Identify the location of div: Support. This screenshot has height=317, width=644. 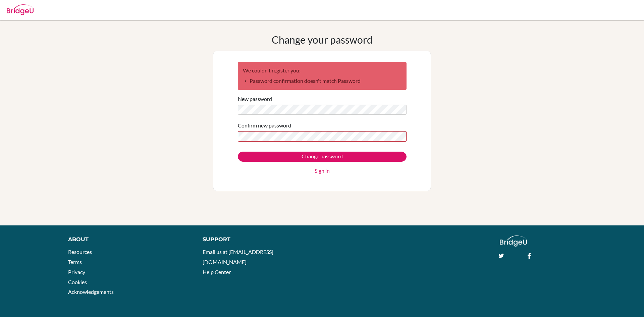
(258, 239).